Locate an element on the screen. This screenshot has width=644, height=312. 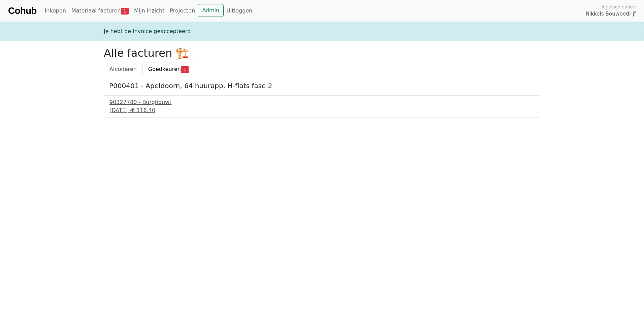
a: Inkopen is located at coordinates (55, 11).